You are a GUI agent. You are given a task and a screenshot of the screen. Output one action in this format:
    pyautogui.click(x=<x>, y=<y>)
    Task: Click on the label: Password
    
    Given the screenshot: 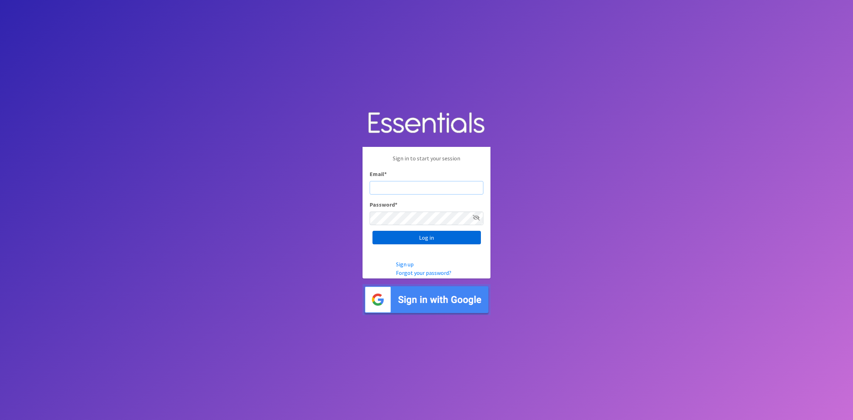 What is the action you would take?
    pyautogui.click(x=383, y=204)
    